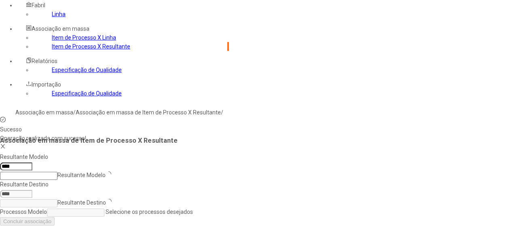  What do you see at coordinates (44, 61) in the screenshot?
I see `span: Relatórios` at bounding box center [44, 61].